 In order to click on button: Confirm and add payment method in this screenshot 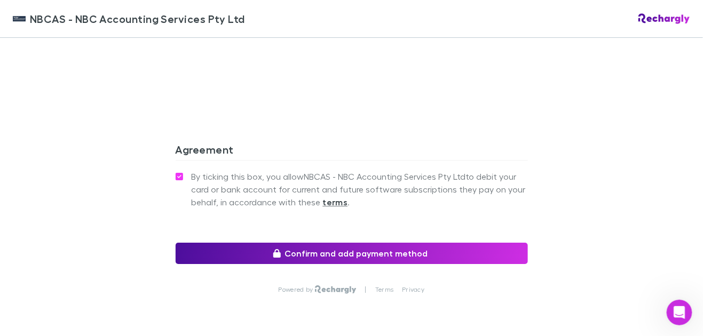, I will do `click(352, 253)`.